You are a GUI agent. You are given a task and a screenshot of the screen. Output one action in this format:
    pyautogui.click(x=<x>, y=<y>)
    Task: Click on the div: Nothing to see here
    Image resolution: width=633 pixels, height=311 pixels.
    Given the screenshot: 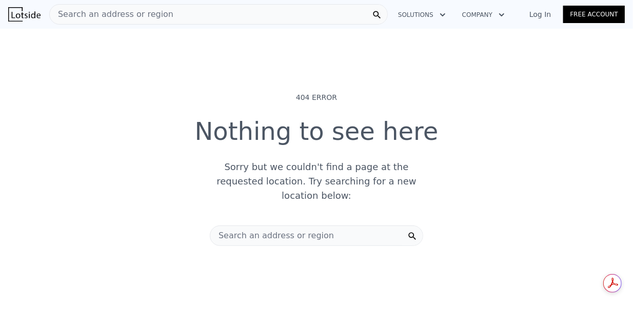 What is the action you would take?
    pyautogui.click(x=317, y=135)
    